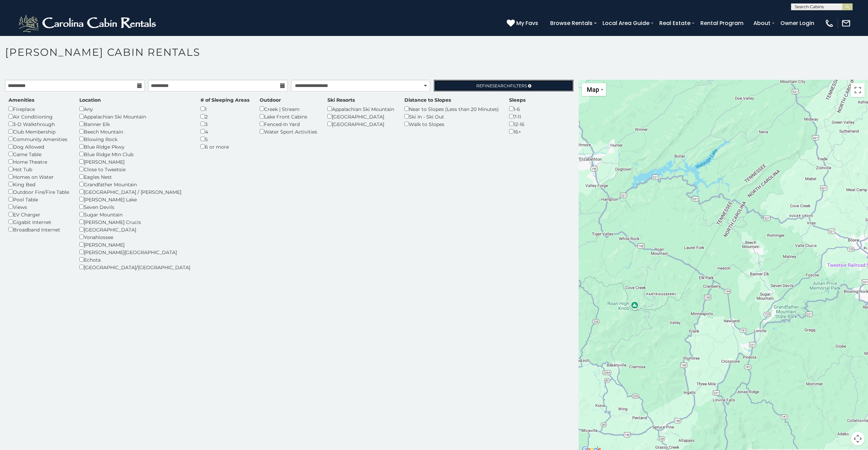 This screenshot has width=868, height=450. Describe the element at coordinates (518, 100) in the screenshot. I see `label: Sleeps` at that location.